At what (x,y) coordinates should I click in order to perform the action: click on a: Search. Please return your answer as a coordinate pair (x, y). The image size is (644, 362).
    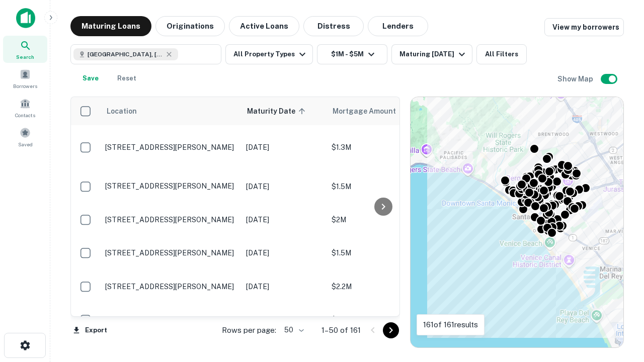
    Looking at the image, I should click on (25, 49).